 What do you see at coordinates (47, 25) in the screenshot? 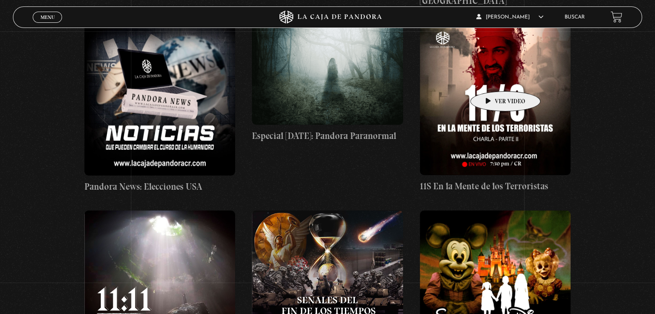
I see `span: Cerrar` at bounding box center [47, 25].